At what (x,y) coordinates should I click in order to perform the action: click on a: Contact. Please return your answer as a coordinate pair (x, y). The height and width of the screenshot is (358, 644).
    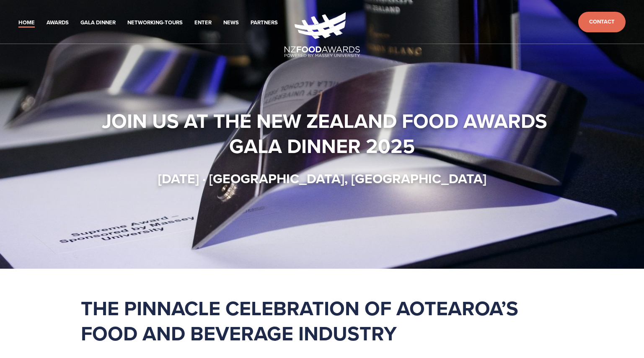
    Looking at the image, I should click on (602, 22).